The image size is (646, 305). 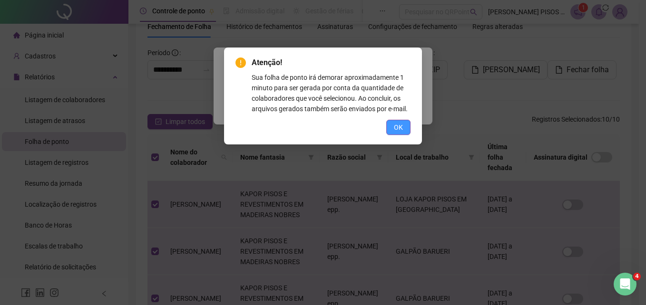 What do you see at coordinates (241, 63) in the screenshot?
I see `span: exclamation-circle` at bounding box center [241, 63].